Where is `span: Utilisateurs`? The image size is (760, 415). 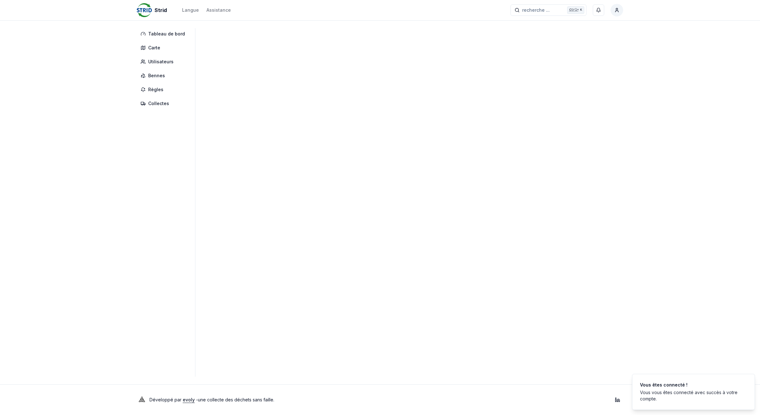 span: Utilisateurs is located at coordinates (161, 62).